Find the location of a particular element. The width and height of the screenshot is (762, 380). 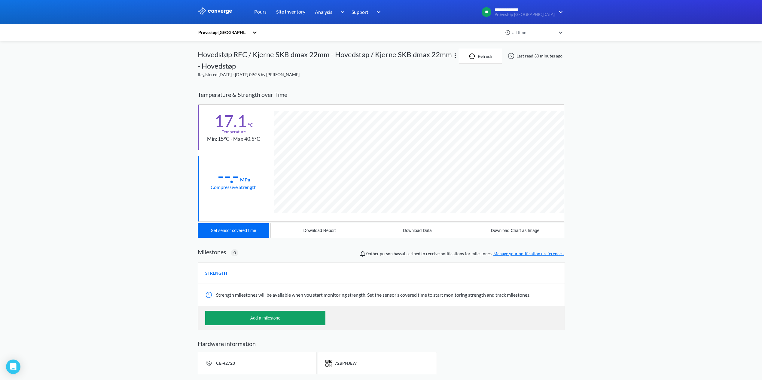

span: 0 other is located at coordinates (373, 253).